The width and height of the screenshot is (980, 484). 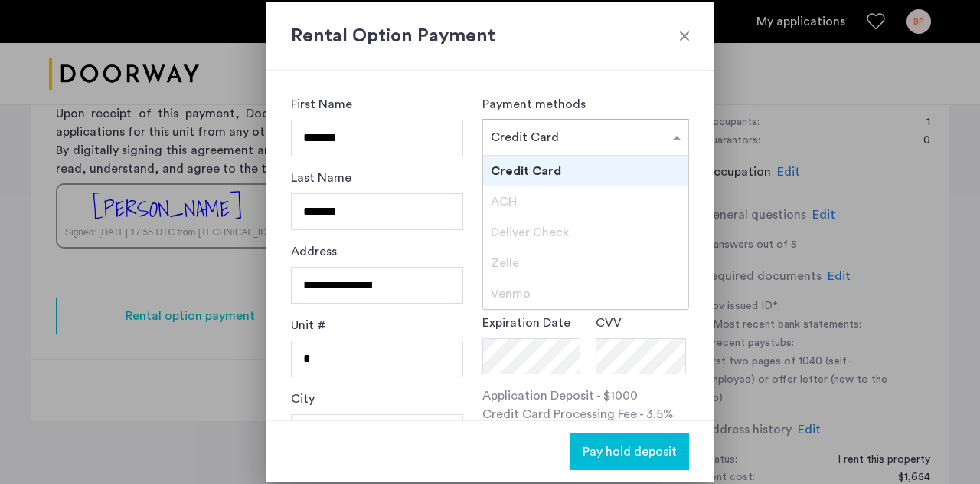 I want to click on label: CVV, so click(x=609, y=322).